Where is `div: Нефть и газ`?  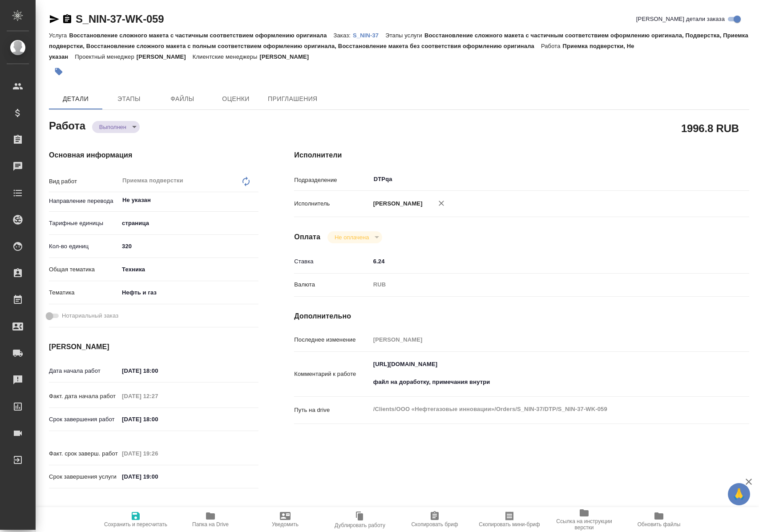 div: Нефть и газ is located at coordinates (189, 293).